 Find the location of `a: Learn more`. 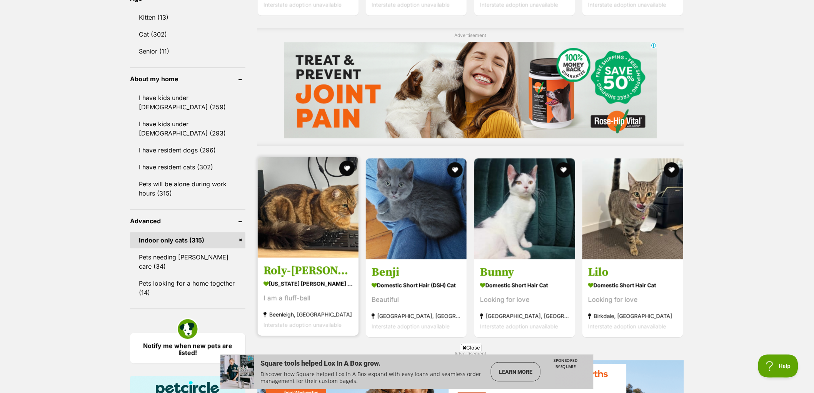

a: Learn more is located at coordinates (295, 17).